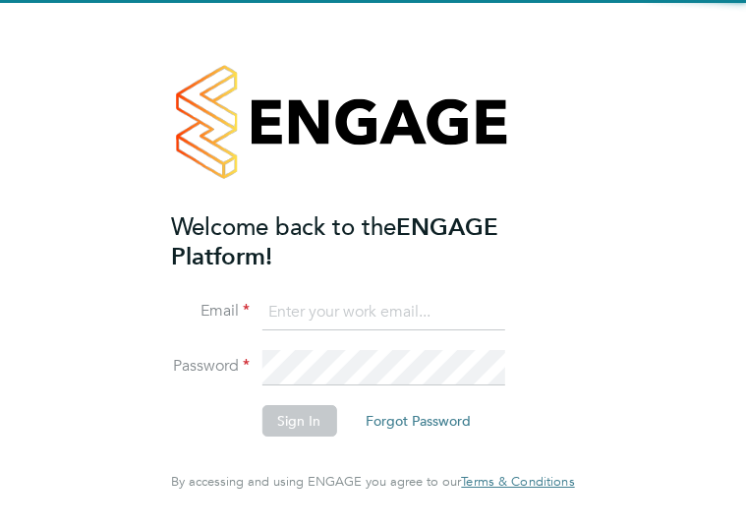  I want to click on a: Terms & Conditions, so click(517, 481).